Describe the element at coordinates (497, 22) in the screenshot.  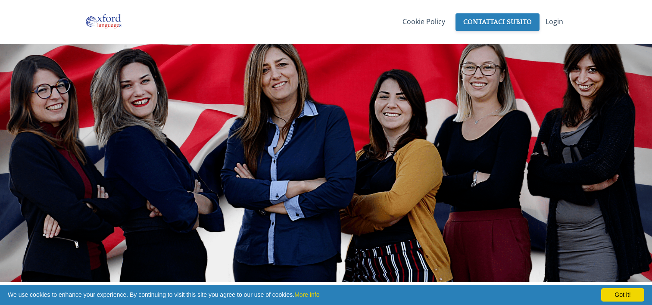
I see `a: CONTATTACI SUBITO` at that location.